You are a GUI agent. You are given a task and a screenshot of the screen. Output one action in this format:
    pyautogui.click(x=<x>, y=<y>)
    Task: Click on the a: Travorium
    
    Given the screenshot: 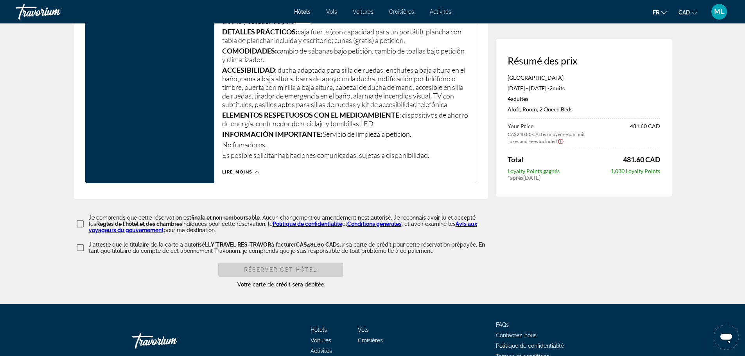 What is the action you would take?
    pyautogui.click(x=55, y=12)
    